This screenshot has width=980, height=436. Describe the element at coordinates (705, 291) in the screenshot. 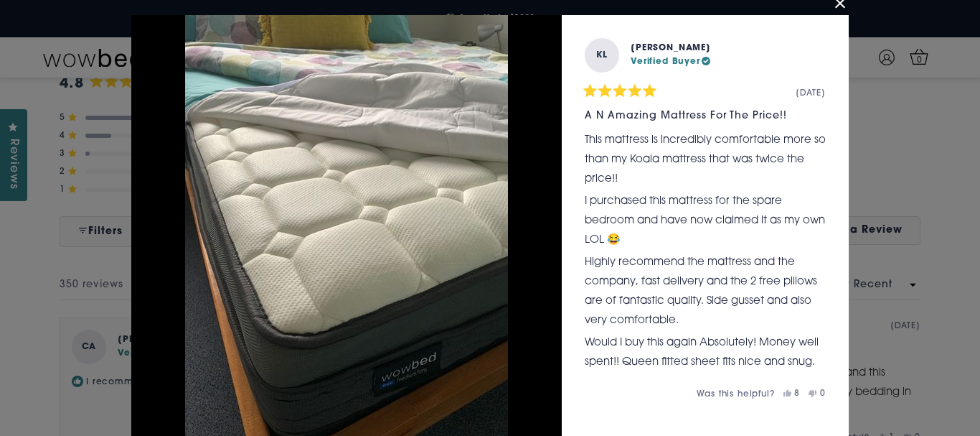

I see `p: Highly recommend the mattress and the company, fast delivery and the 2 free pillows are of fantas...` at that location.